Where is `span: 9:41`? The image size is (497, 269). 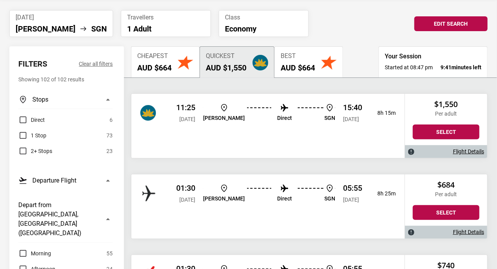 span: 9:41 is located at coordinates (446, 67).